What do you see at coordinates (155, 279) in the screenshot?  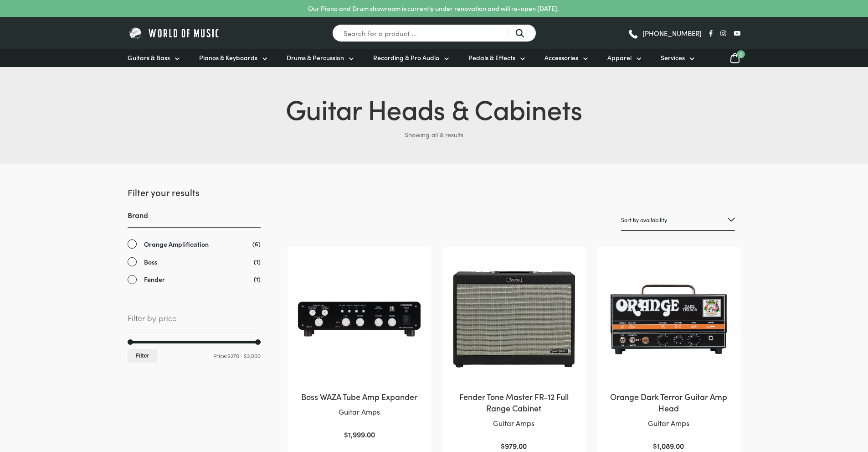 I see `span: Fender` at bounding box center [155, 279].